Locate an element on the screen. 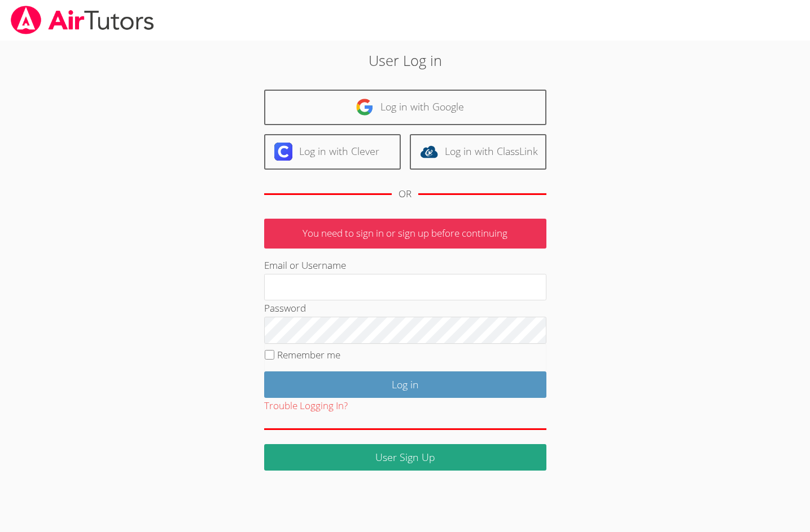 This screenshot has width=810, height=532. div: OR is located at coordinates (405, 194).